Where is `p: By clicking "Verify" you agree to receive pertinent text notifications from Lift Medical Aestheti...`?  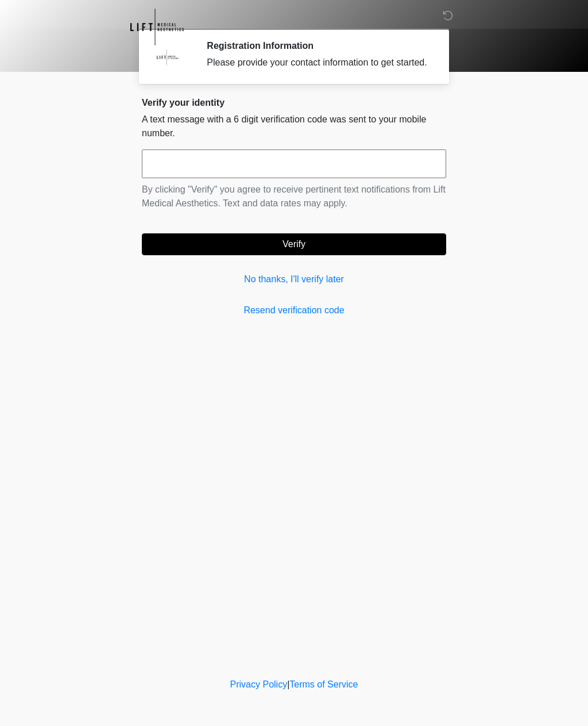 p: By clicking "Verify" you agree to receive pertinent text notifications from Lift Medical Aestheti... is located at coordinates (294, 196).